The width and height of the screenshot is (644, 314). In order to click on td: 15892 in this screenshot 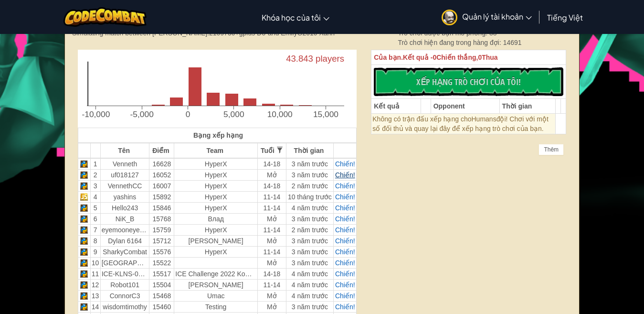, I will do `click(162, 197)`.